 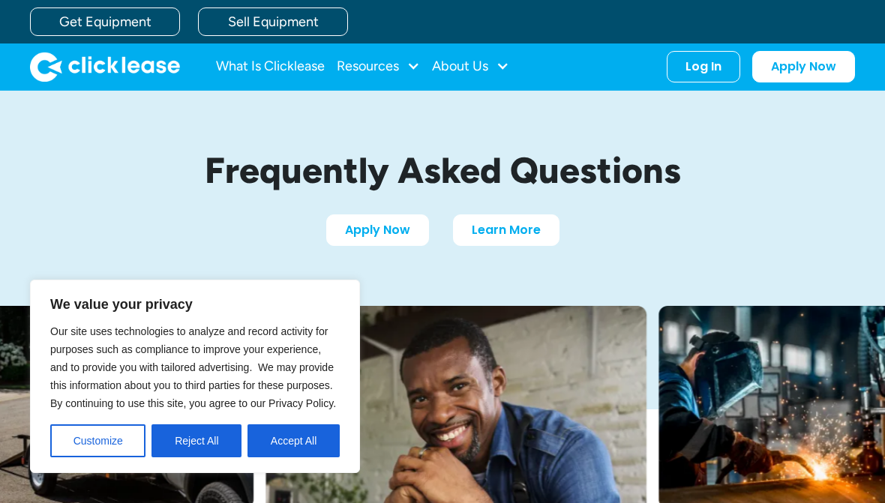 I want to click on p: We value your privacy, so click(x=195, y=305).